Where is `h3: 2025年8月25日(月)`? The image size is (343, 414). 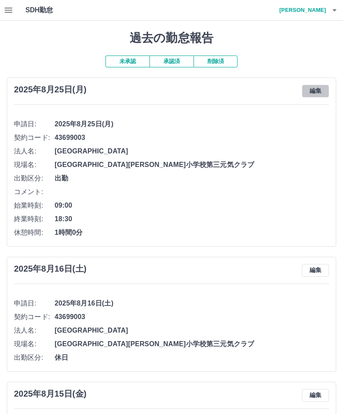 h3: 2025年8月25日(月) is located at coordinates (50, 89).